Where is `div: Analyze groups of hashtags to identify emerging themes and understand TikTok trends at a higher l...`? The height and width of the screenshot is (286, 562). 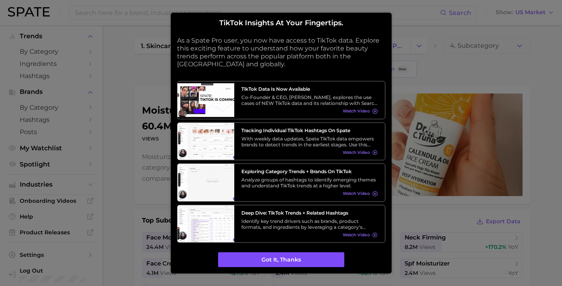 div: Analyze groups of hashtags to identify emerging themes and understand TikTok trends at a higher l... is located at coordinates (310, 183).